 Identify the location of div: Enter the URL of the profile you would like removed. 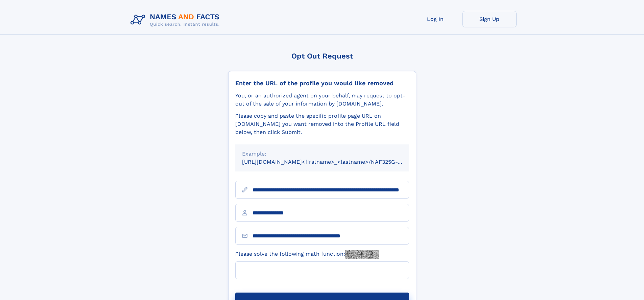
(322, 83).